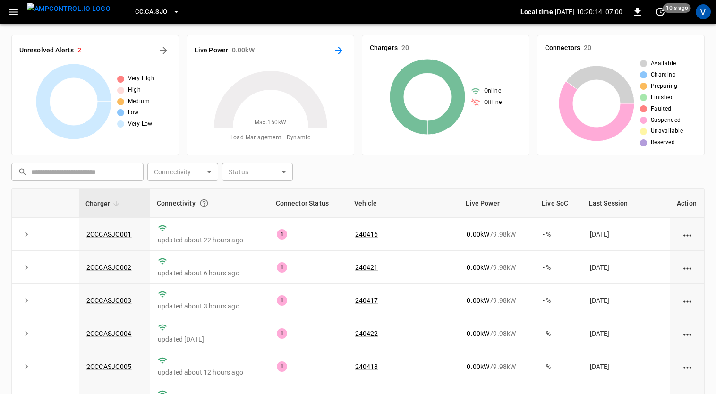 The width and height of the screenshot is (716, 394). What do you see at coordinates (163, 51) in the screenshot?
I see `button: All Alerts` at bounding box center [163, 51].